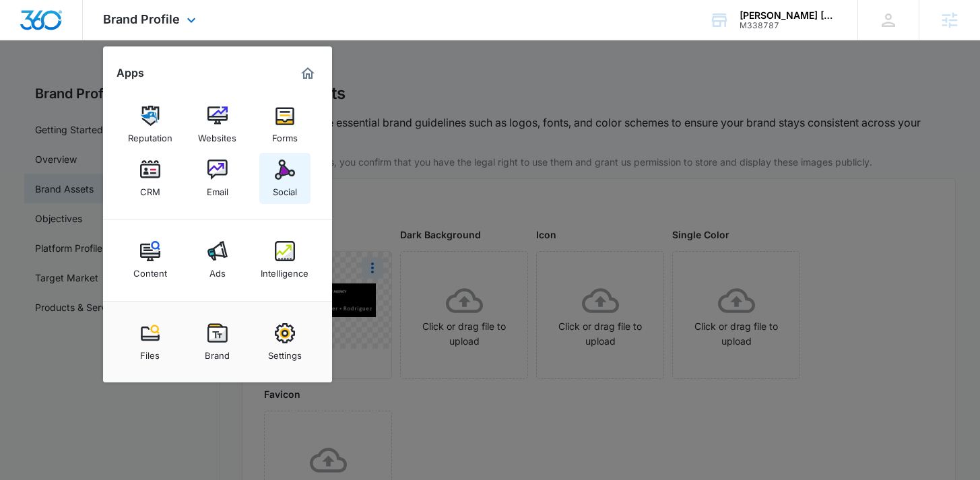 This screenshot has width=980, height=480. Describe the element at coordinates (218, 342) in the screenshot. I see `a: Brand` at that location.